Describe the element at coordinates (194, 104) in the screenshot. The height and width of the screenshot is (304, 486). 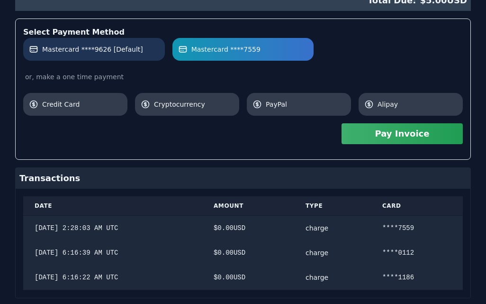
I see `span: Cryptocurrency` at that location.